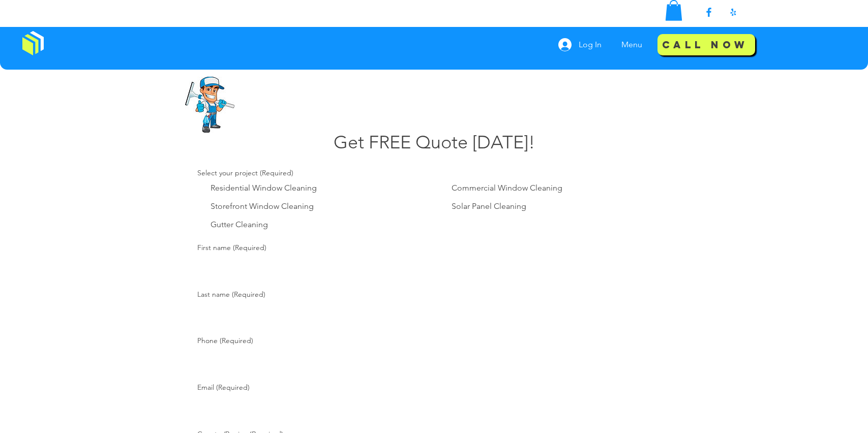 This screenshot has width=868, height=433. I want to click on div: Gutter Cleaning, so click(239, 225).